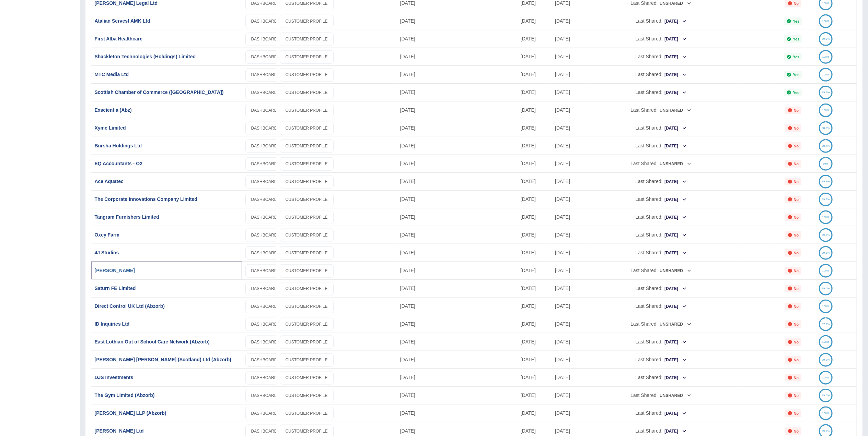  I want to click on a: Bursha Holdings Ltd, so click(118, 146).